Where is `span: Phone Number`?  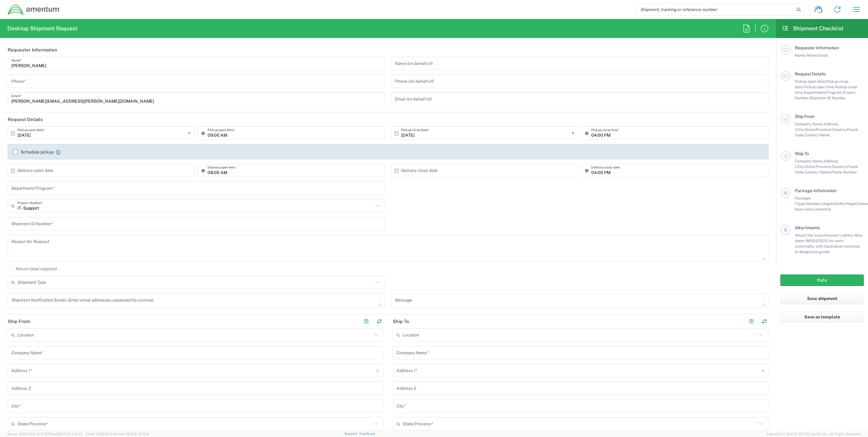 span: Phone Number is located at coordinates (844, 172).